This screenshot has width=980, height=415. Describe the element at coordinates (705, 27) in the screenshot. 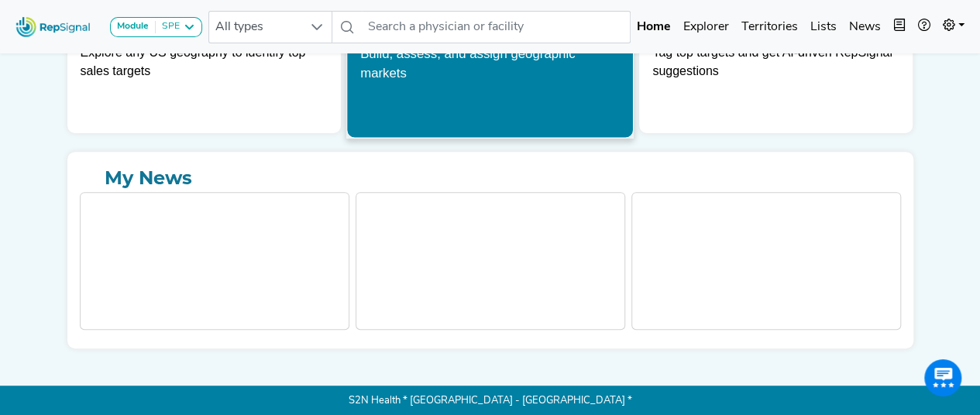

I see `a: Explorer` at that location.